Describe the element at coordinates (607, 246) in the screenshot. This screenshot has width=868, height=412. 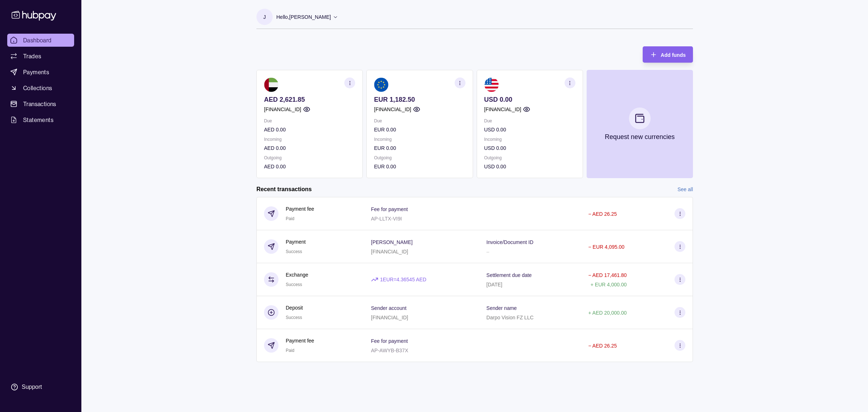
I see `p: − EUR 4,095.00` at that location.